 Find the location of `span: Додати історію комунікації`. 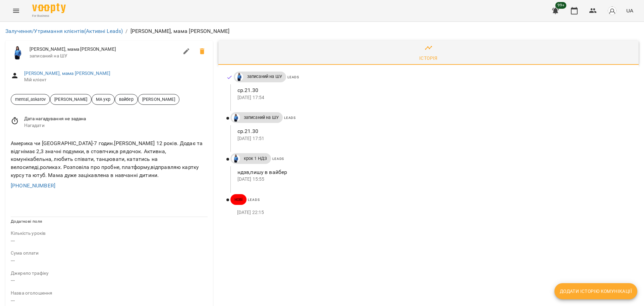

span: Додати історію комунікації is located at coordinates (596, 291).